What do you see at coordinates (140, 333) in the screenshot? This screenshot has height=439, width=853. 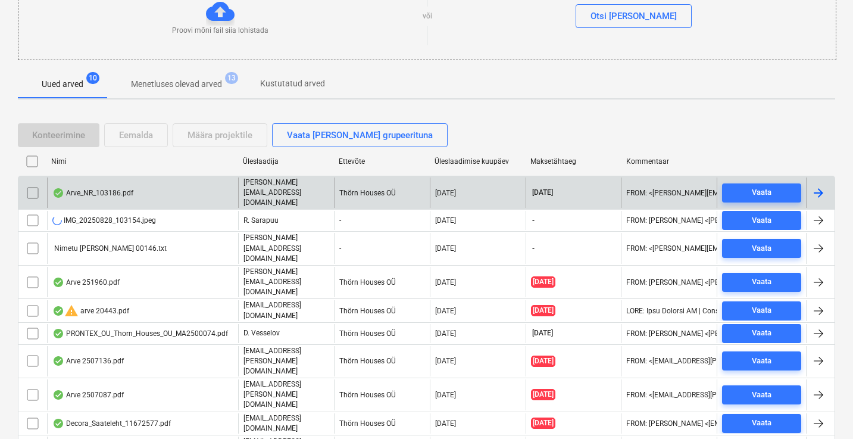 I see `div: PRONTEX_OU_Thorn_Houses_OU_MA2500074.pdf` at bounding box center [140, 333].